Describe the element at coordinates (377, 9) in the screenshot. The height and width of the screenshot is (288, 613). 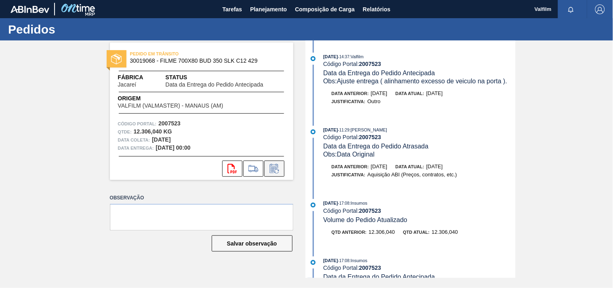
I see `span: Relatórios` at that location.